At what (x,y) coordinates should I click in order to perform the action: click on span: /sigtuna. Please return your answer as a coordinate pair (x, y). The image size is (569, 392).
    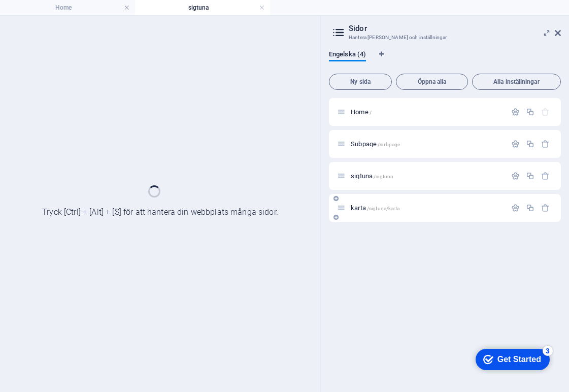
    Looking at the image, I should click on (383, 176).